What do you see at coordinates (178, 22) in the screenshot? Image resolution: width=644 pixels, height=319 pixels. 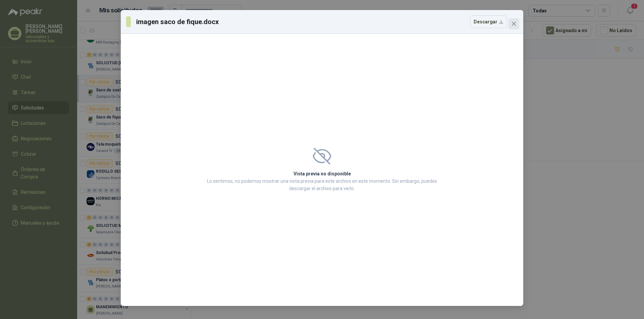 I see `h3: imagen saco de fique.docx` at bounding box center [178, 22].